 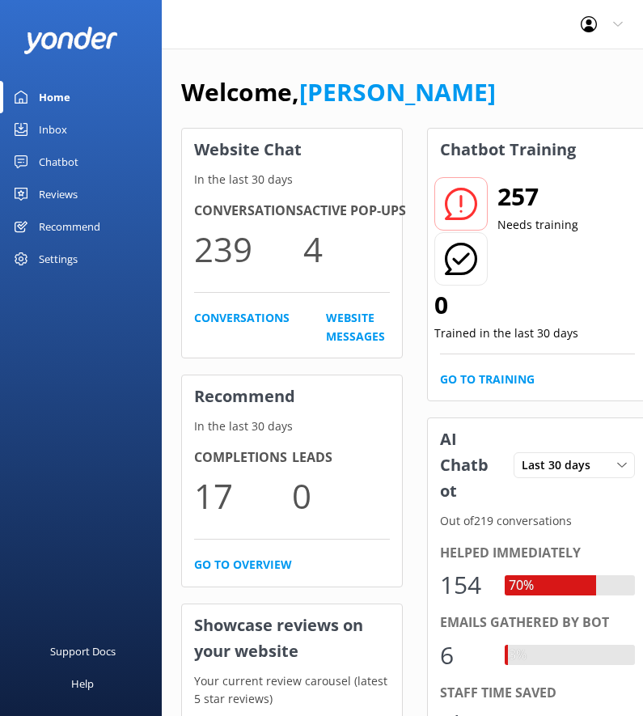 I want to click on h3: Website Chat, so click(x=292, y=150).